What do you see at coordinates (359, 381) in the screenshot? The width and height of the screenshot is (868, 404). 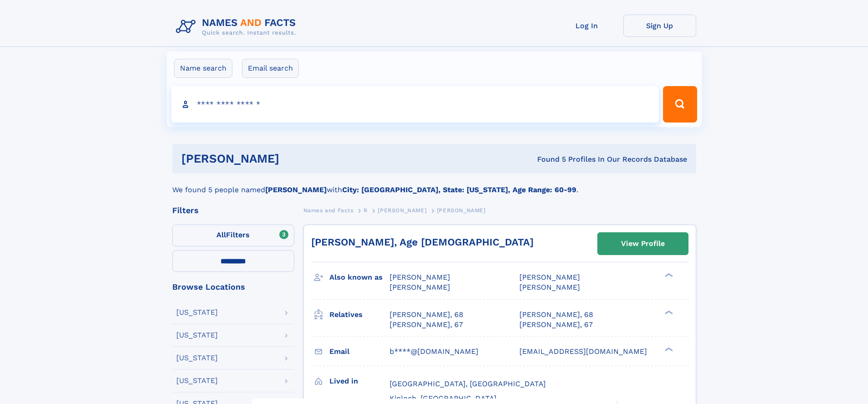 I see `h3: Lived in` at bounding box center [359, 381].